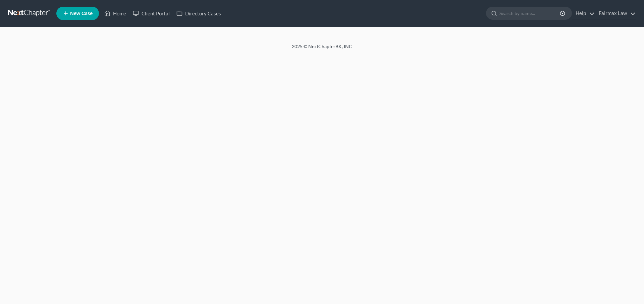  What do you see at coordinates (115, 13) in the screenshot?
I see `a: Home` at bounding box center [115, 13].